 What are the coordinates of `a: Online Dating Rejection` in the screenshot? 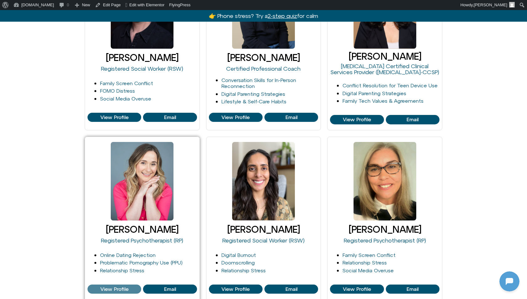 It's located at (128, 255).